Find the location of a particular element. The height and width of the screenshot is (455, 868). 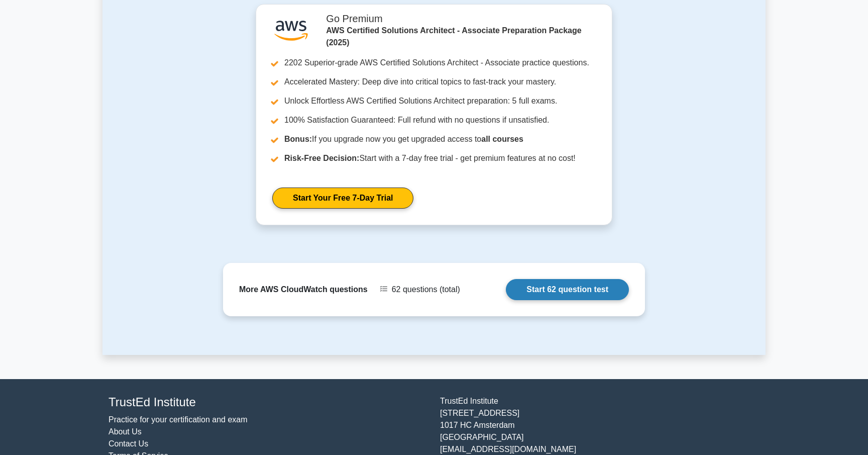

h4: TrustEd Institute is located at coordinates (268, 402).